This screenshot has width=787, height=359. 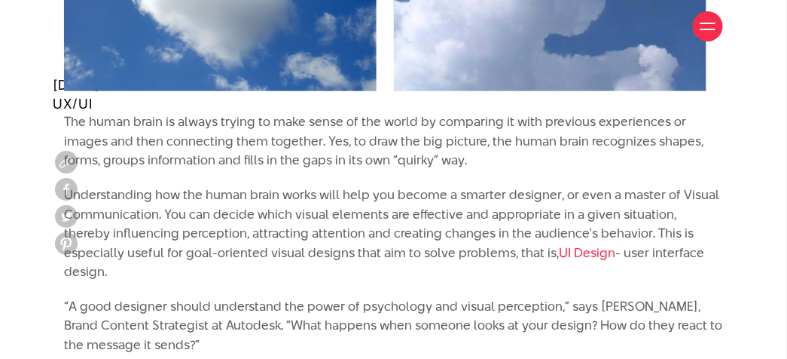 What do you see at coordinates (393, 325) in the screenshot?
I see `font: “A good designer should understand the power of psychology and visual perception,” says [PERSON_N...` at bounding box center [393, 325].